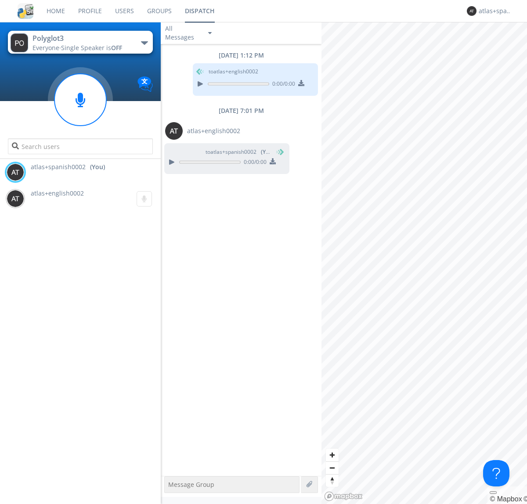 This screenshot has width=527, height=504. I want to click on span: to atlas+spanish0002, so click(239, 152).